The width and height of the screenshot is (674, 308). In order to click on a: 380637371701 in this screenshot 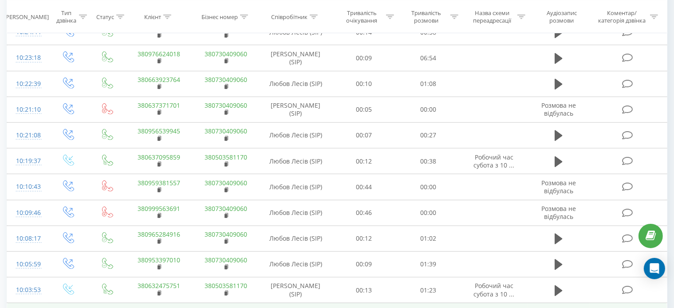, I will do `click(159, 105)`.